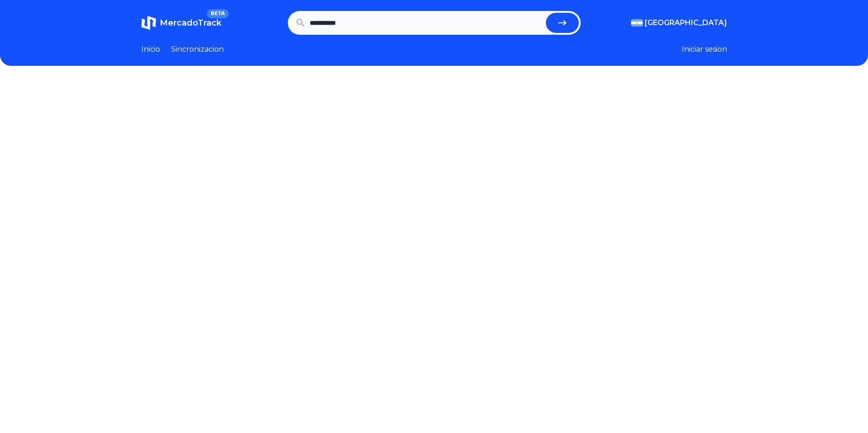 The height and width of the screenshot is (433, 868). I want to click on span: BETA, so click(217, 14).